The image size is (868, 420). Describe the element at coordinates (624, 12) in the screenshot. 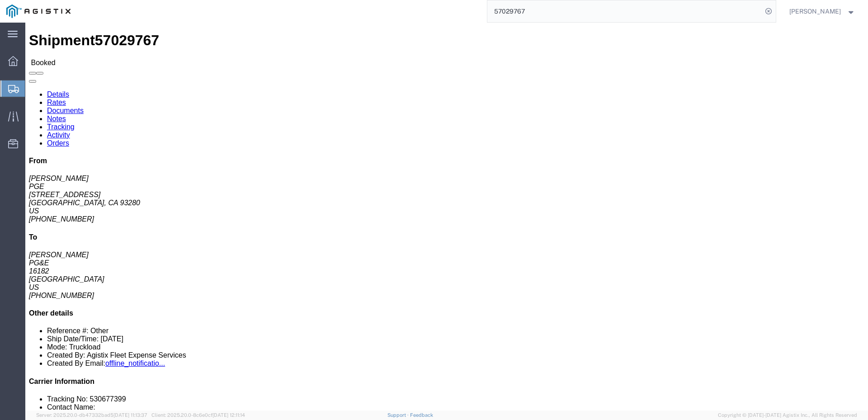

I see `input: Search for shipment number, reference number` at that location.